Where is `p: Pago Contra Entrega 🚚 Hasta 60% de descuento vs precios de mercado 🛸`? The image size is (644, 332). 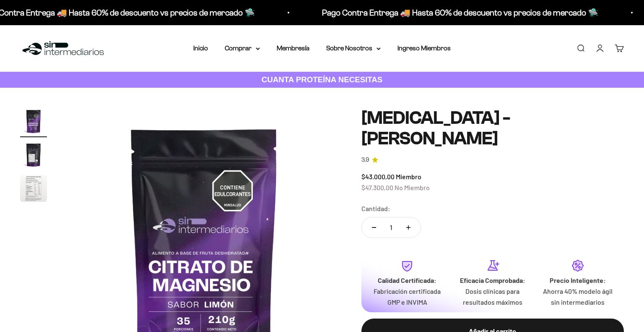 p: Pago Contra Entrega 🚚 Hasta 60% de descuento vs precios de mercado 🛸 is located at coordinates (458, 12).